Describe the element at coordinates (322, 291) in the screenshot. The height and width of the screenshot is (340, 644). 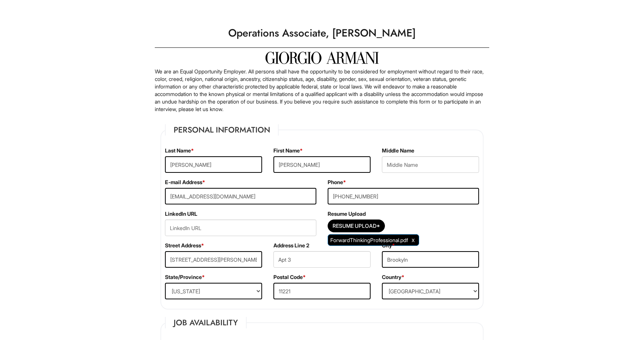
I see `input: Postal Code` at that location.